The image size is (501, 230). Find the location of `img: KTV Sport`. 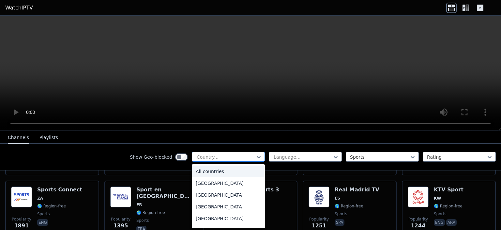

img: KTV Sport is located at coordinates (419, 197).